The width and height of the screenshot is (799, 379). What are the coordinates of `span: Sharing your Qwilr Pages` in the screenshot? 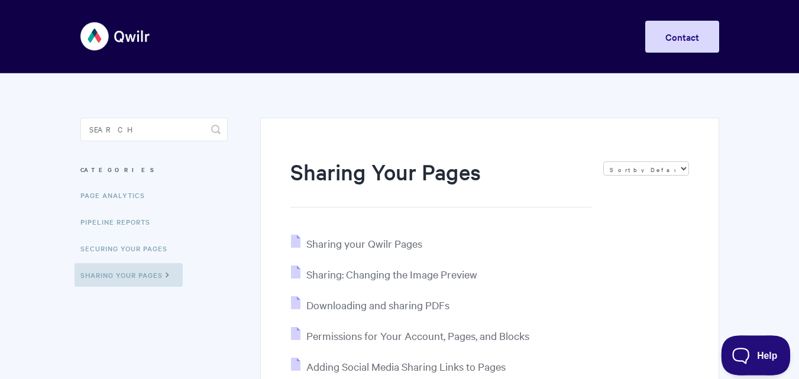 It's located at (365, 243).